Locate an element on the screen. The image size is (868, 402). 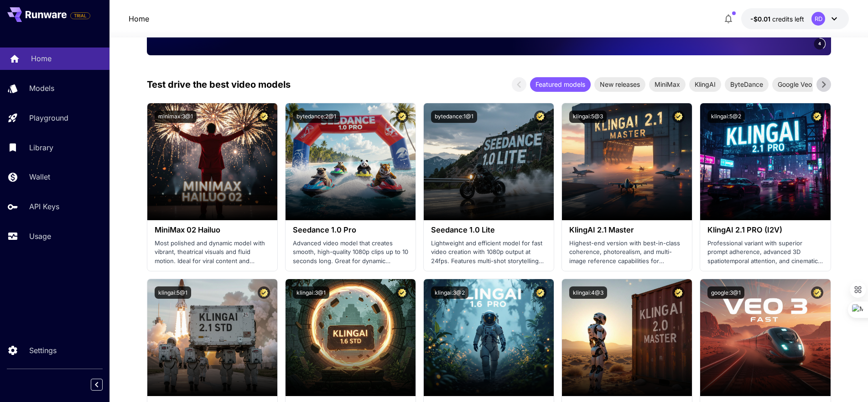
p: Models is located at coordinates (42, 88).